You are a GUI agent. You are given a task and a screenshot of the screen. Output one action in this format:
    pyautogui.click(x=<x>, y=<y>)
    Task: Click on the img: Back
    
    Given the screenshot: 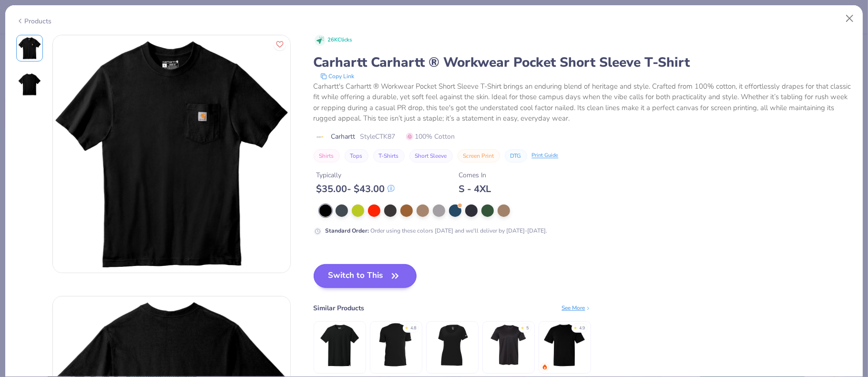 What is the action you would take?
    pyautogui.click(x=30, y=84)
    